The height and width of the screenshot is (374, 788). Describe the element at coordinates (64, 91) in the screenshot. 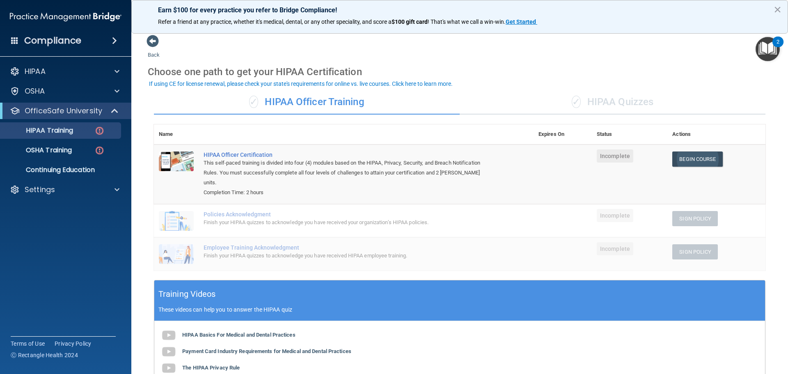

I see `a: OSHA` at that location.